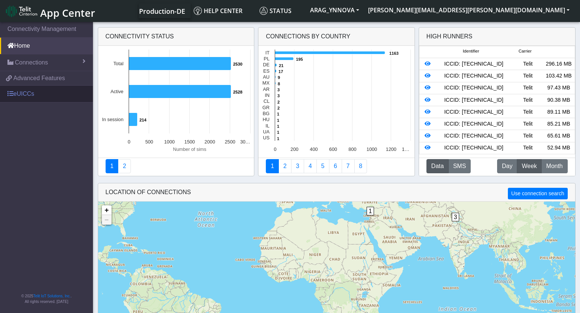  I want to click on span: Week, so click(530, 166).